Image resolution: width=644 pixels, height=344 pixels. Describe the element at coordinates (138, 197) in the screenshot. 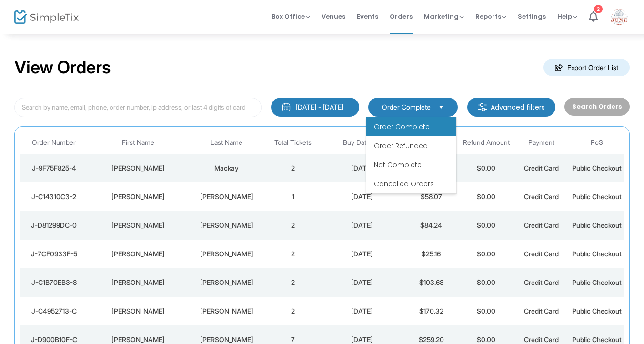

I see `div: Shanelle` at that location.